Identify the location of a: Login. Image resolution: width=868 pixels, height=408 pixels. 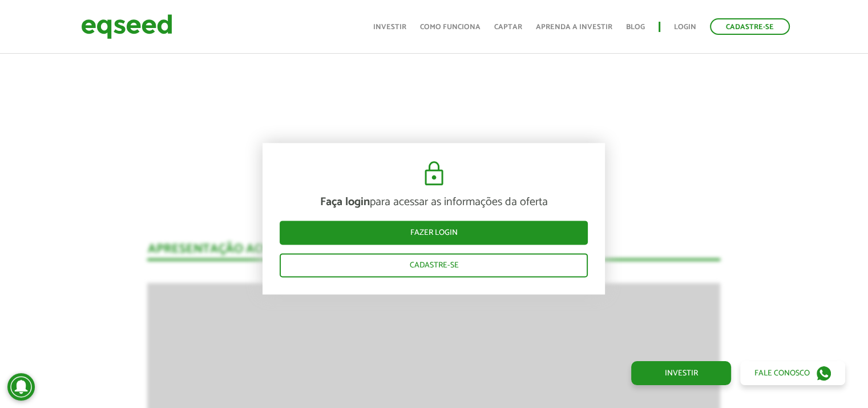
(684, 27).